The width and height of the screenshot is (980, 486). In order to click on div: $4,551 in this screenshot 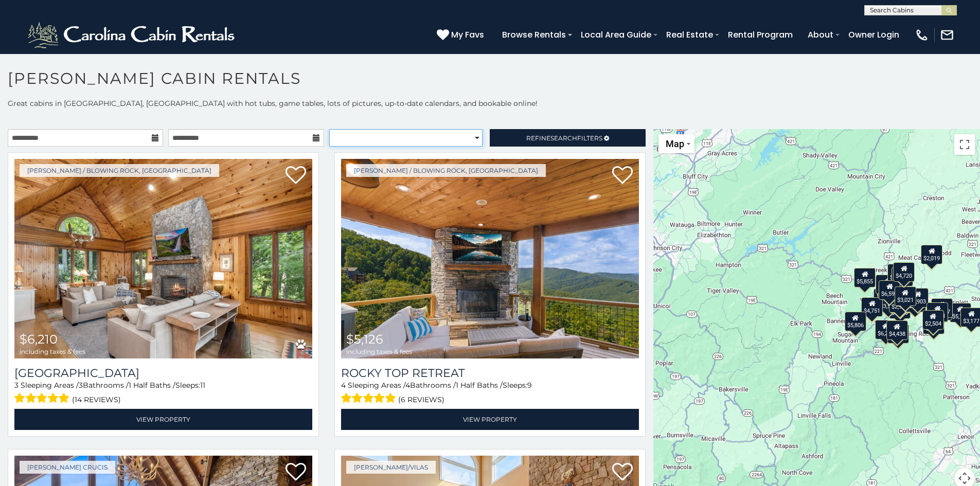, I will do `click(938, 312)`.